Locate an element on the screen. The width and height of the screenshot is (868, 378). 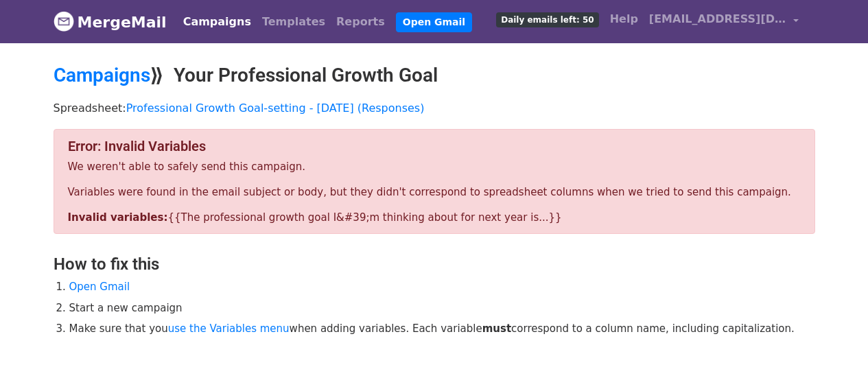
img: MergeMail logo is located at coordinates (64, 21).